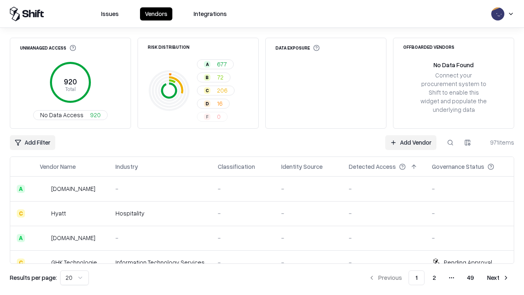  What do you see at coordinates (454, 93) in the screenshot?
I see `div: Connect your procurement system to Shift to enable this widget and populate the underlying data` at bounding box center [454, 93].